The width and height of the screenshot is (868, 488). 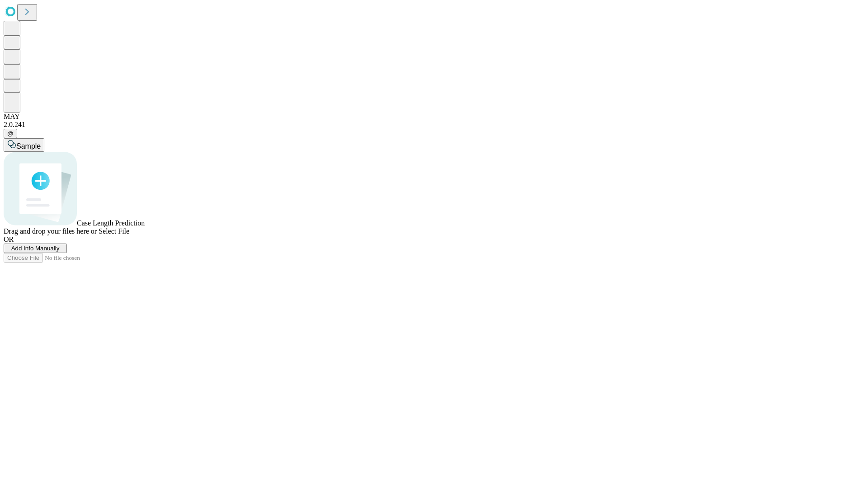 I want to click on button: Sample, so click(x=24, y=145).